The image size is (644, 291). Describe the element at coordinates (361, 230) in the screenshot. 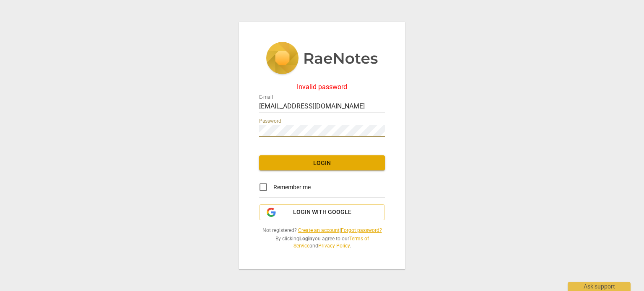

I see `a: Forgot password?` at that location.